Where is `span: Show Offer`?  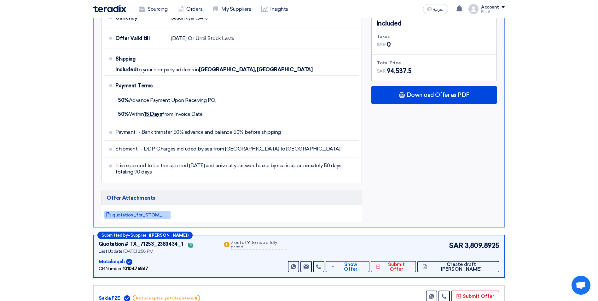 span: Show Offer is located at coordinates (351, 267).